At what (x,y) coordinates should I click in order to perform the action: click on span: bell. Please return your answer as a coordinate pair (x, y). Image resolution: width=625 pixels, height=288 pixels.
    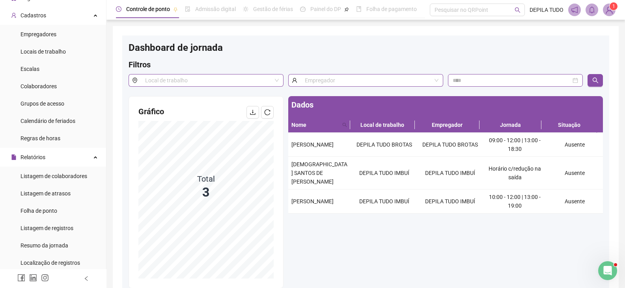
    Looking at the image, I should click on (592, 10).